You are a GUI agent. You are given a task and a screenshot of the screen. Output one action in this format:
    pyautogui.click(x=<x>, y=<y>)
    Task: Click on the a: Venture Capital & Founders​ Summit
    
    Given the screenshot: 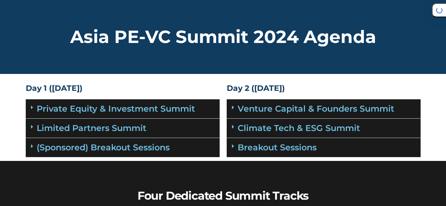 What is the action you would take?
    pyautogui.click(x=316, y=109)
    